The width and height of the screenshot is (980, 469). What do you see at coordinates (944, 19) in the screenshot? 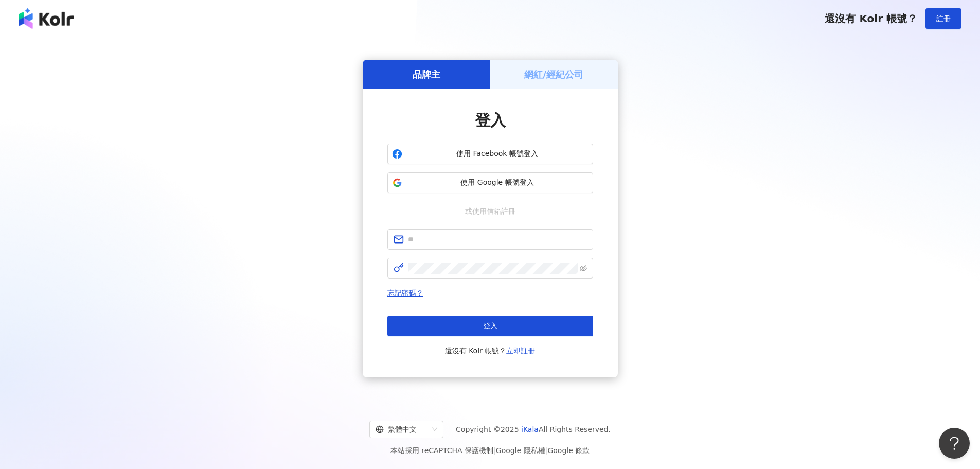
I see `span: 註冊` at bounding box center [944, 19].